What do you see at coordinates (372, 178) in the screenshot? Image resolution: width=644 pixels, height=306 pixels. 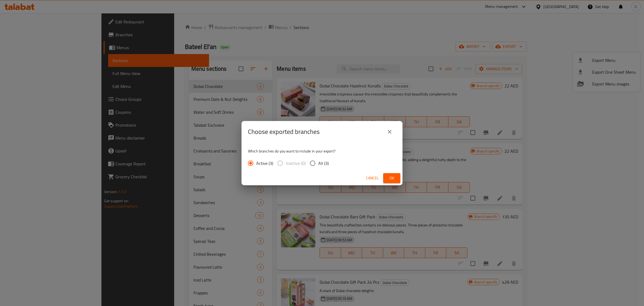 I see `button: Cancel` at bounding box center [372, 178].